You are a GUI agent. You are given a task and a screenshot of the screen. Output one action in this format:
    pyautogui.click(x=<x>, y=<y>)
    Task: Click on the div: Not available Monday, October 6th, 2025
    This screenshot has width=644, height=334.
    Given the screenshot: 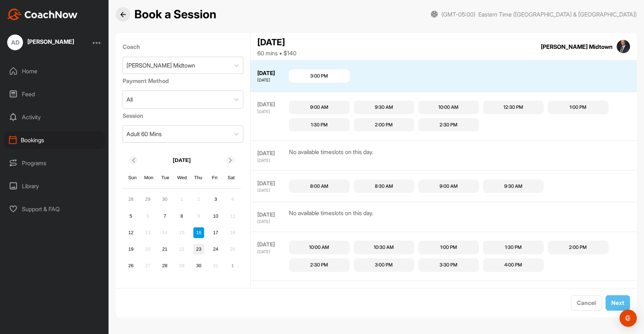 What is the action you would take?
    pyautogui.click(x=148, y=216)
    